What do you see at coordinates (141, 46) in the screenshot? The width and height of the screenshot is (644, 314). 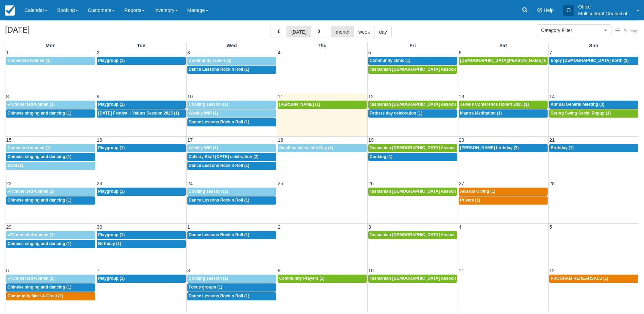 I see `span: Tue` at bounding box center [141, 46].